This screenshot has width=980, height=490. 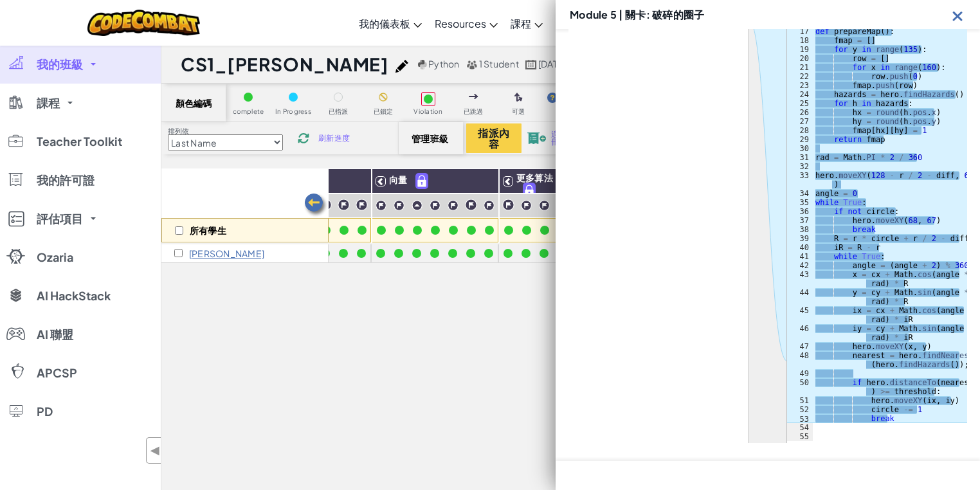 What do you see at coordinates (800, 203) in the screenshot?
I see `div: 35` at bounding box center [800, 203].